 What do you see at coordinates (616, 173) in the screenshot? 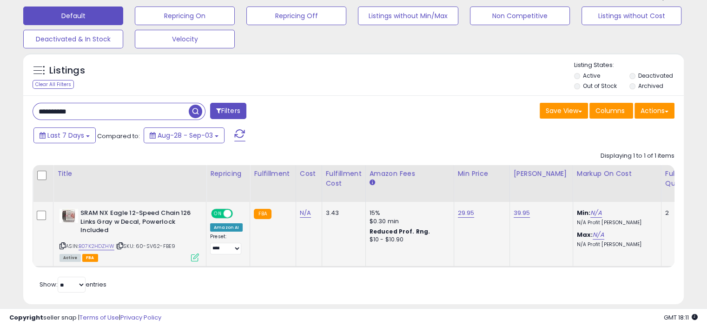
I see `div: Markup on Cost` at bounding box center [616, 173].